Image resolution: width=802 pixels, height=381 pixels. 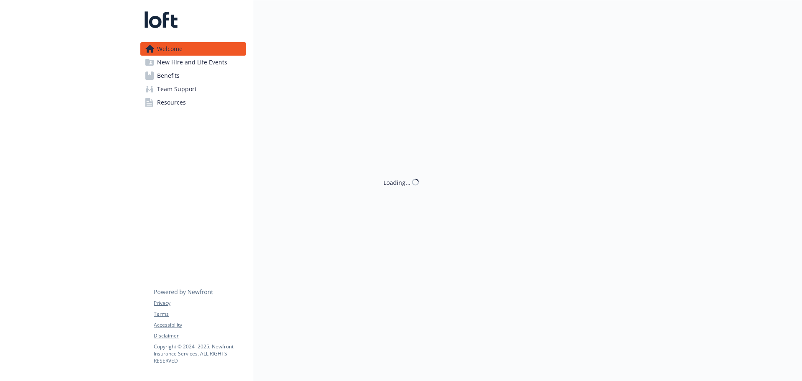 What do you see at coordinates (200, 325) in the screenshot?
I see `a: Accessibility` at bounding box center [200, 325].